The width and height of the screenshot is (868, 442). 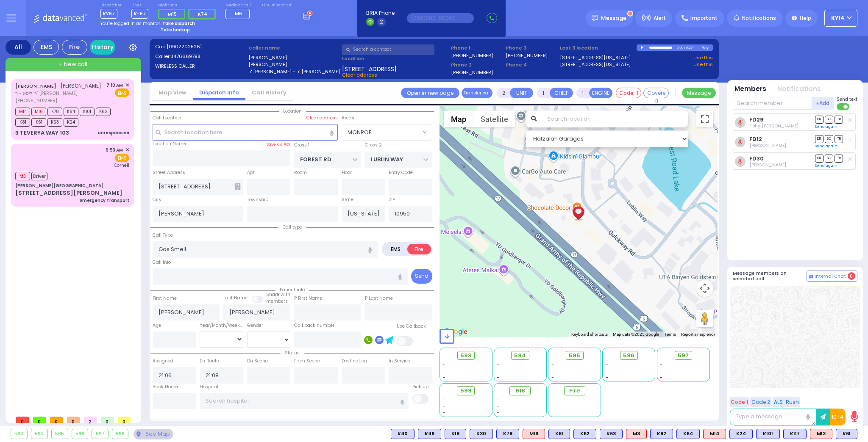 I want to click on label: ZIP, so click(x=391, y=200).